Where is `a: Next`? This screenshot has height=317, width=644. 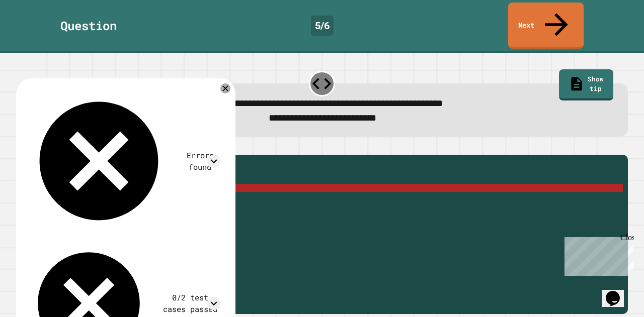
a: Next is located at coordinates (546, 26).